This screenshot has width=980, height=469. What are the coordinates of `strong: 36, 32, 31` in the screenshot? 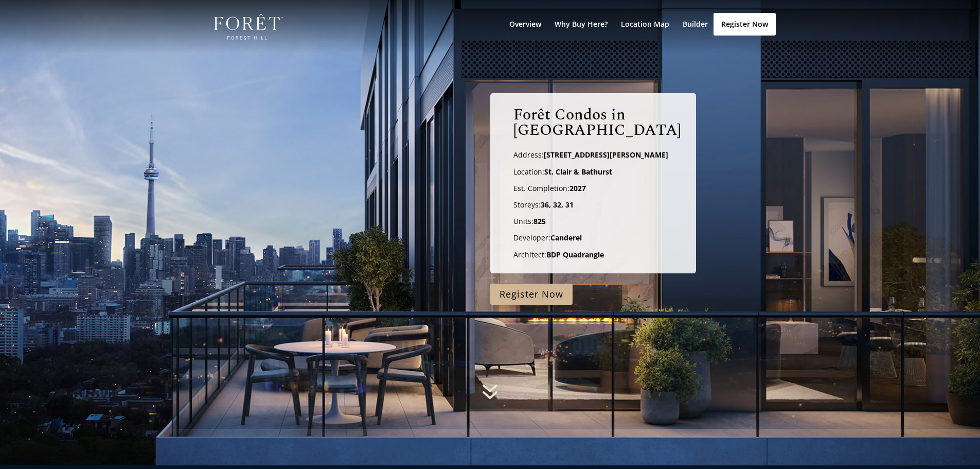 It's located at (557, 204).